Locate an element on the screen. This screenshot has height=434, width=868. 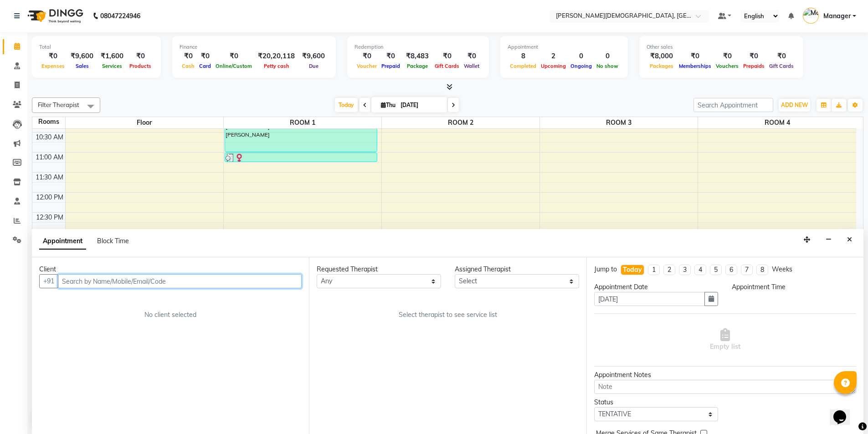
span: Wallet is located at coordinates (471, 66).